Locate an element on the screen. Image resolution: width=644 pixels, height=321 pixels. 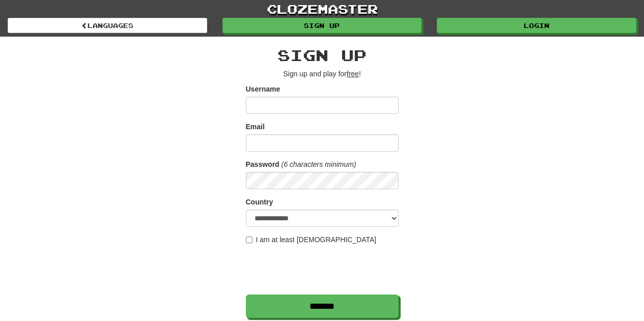
a: Sign up is located at coordinates (322, 25).